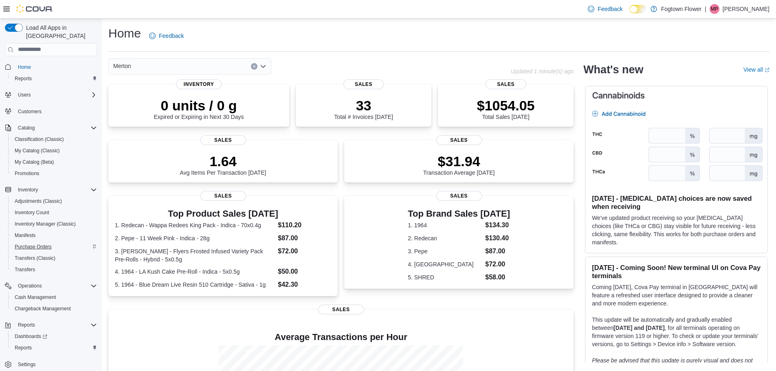  Describe the element at coordinates (30, 112) in the screenshot. I see `span: Customers` at that location.